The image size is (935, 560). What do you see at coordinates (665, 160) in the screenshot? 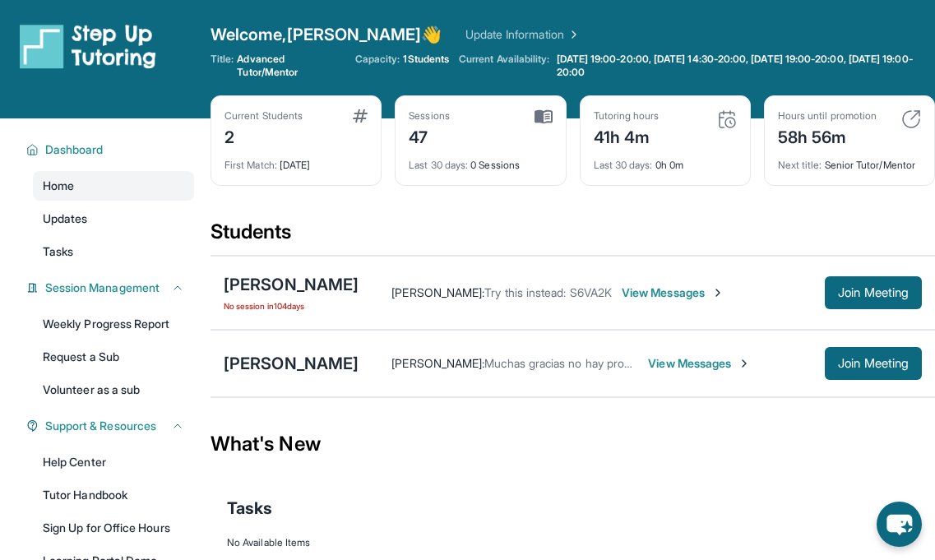
I see `div: 0h 0m` at bounding box center [665, 160].